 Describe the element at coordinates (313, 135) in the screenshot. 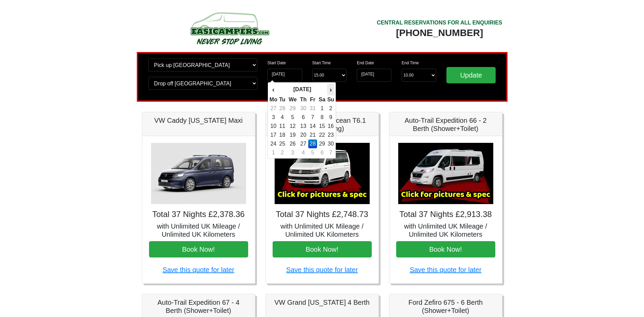

I see `td: 21` at that location.